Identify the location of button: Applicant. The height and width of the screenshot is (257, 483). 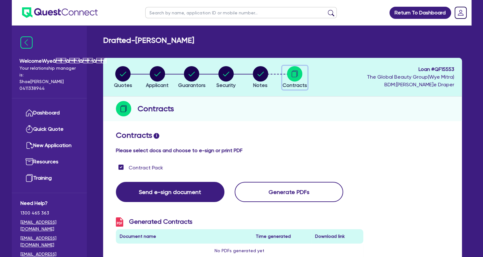
(157, 78).